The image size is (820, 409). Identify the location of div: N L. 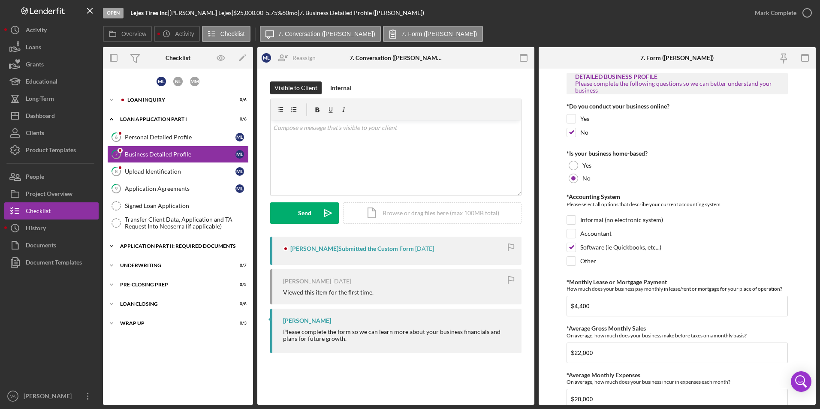
(178, 81).